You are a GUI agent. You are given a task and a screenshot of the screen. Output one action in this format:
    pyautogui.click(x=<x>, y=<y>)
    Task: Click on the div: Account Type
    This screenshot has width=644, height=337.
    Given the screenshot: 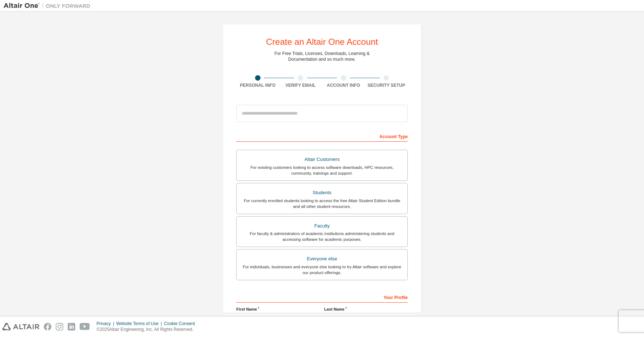 What is the action you would take?
    pyautogui.click(x=322, y=136)
    